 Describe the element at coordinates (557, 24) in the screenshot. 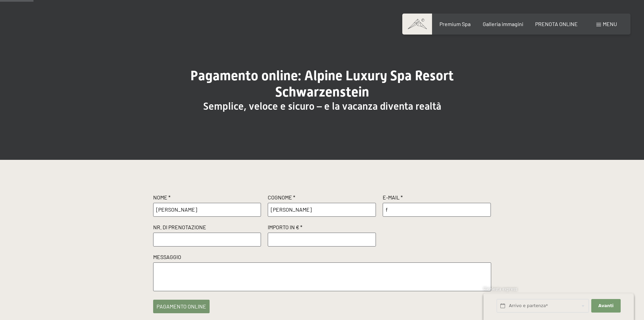

I see `a: PRENOTA ONLINE` at that location.